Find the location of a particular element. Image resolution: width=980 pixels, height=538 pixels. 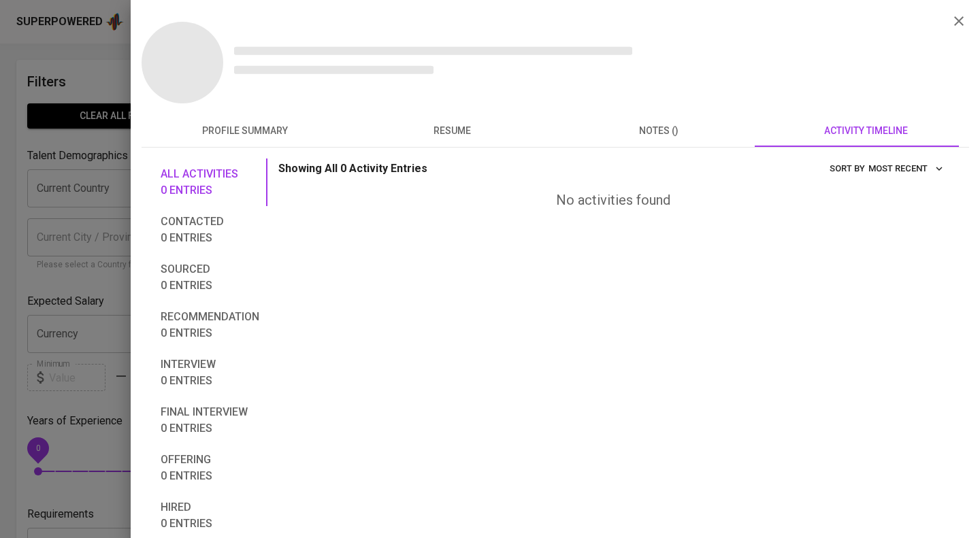

p: Showing All 0 Activity Entries is located at coordinates (353, 169).